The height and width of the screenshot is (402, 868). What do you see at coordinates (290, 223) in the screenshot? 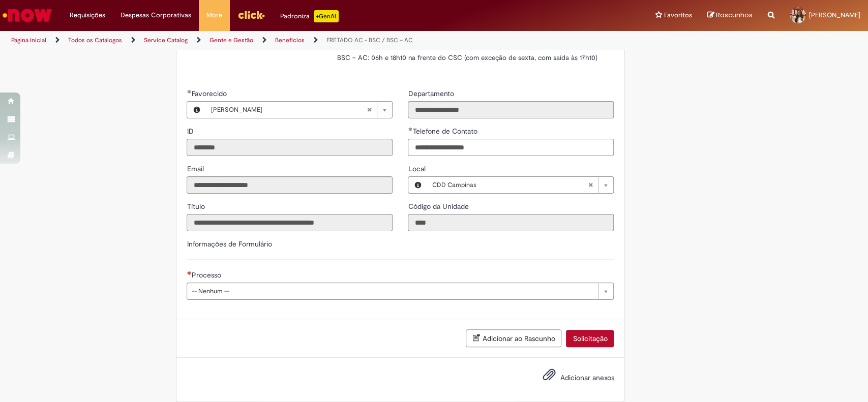
I see `input: Título` at bounding box center [290, 223].